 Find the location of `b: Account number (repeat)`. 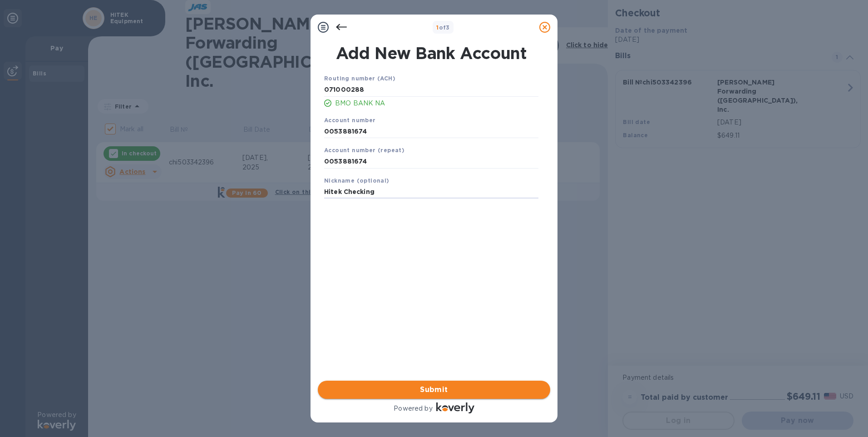

b: Account number (repeat) is located at coordinates (365, 150).